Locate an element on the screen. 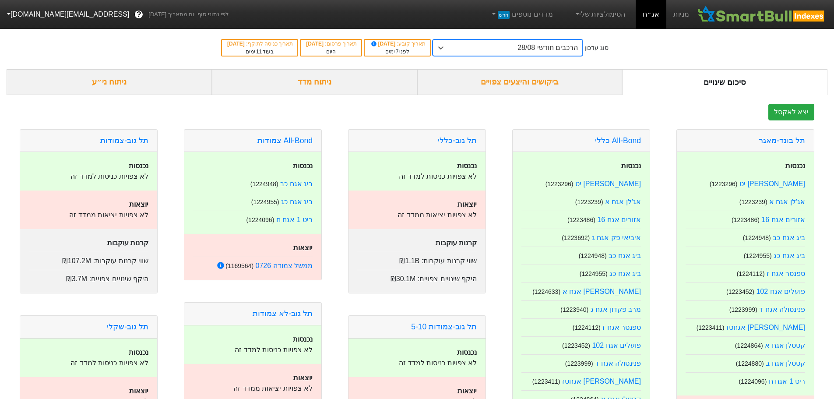 The height and width of the screenshot is (399, 834). span: ₪30.1M is located at coordinates (403, 278).